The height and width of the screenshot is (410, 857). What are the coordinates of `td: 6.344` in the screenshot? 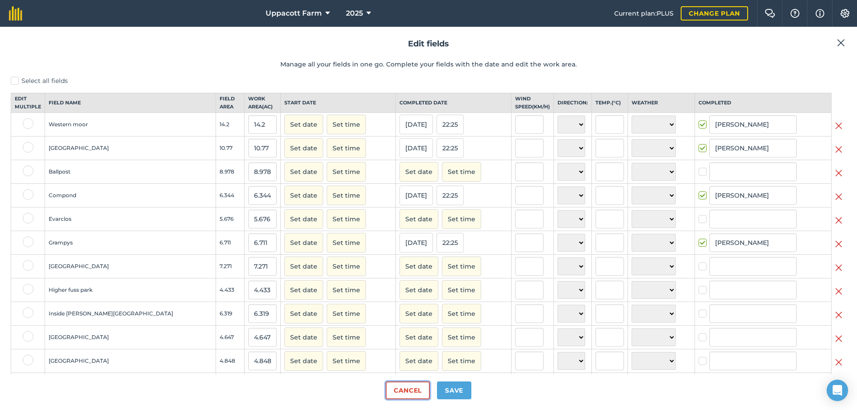 It's located at (230, 195).